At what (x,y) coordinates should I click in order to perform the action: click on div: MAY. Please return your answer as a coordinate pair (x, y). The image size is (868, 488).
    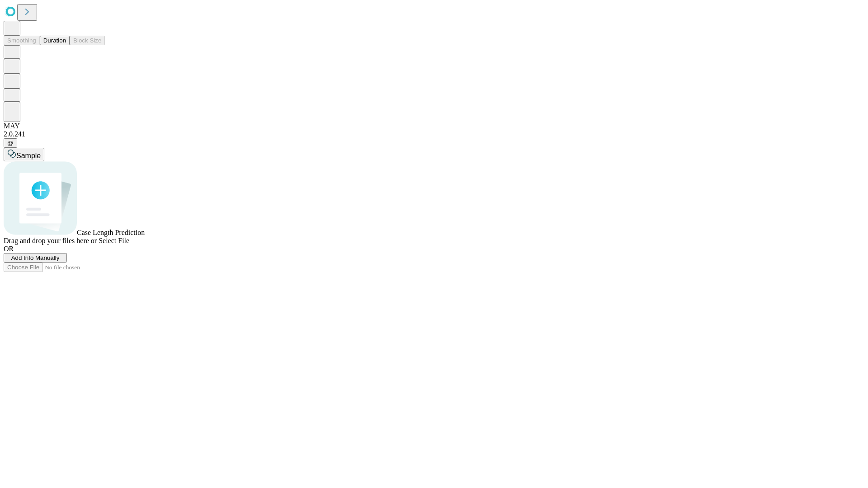
    Looking at the image, I should click on (434, 126).